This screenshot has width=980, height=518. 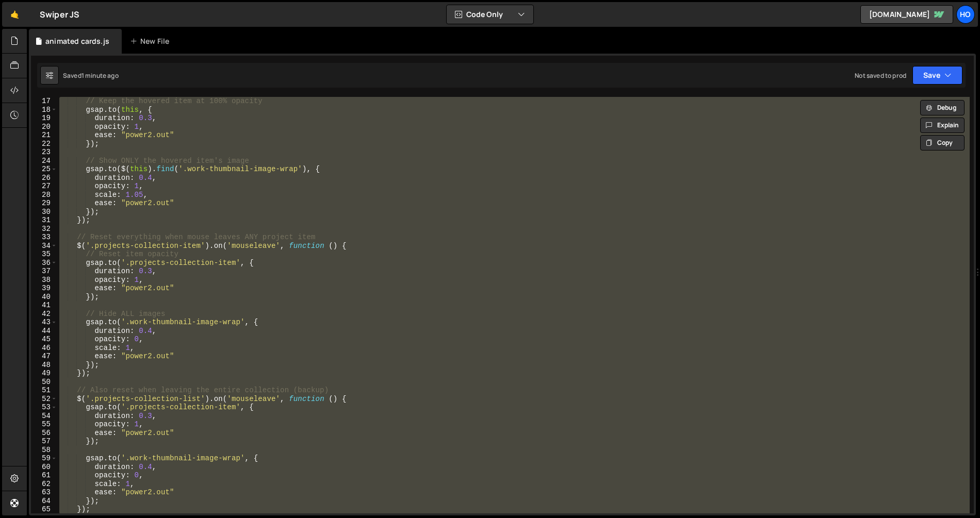 What do you see at coordinates (44, 271) in the screenshot?
I see `div: 37` at bounding box center [44, 271].